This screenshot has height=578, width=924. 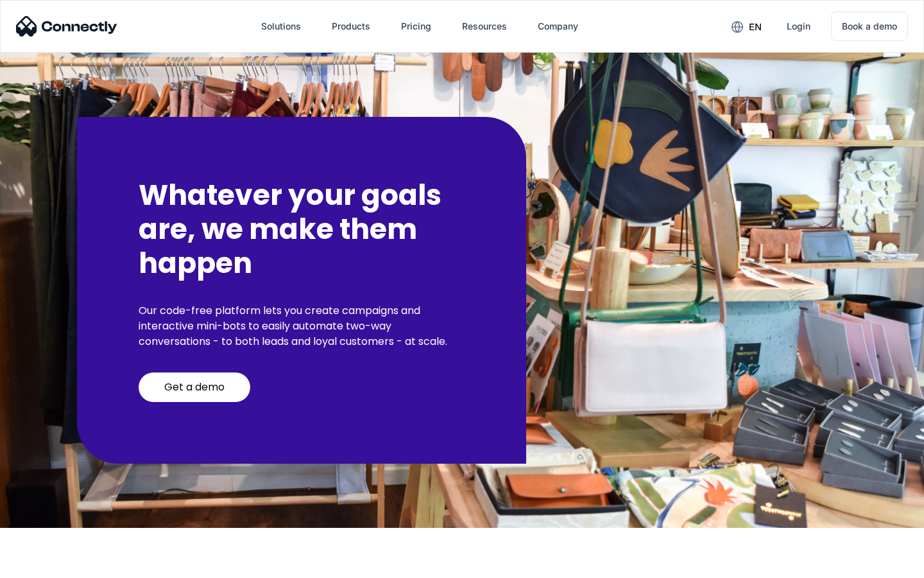 I want to click on div: Get a demo, so click(x=194, y=387).